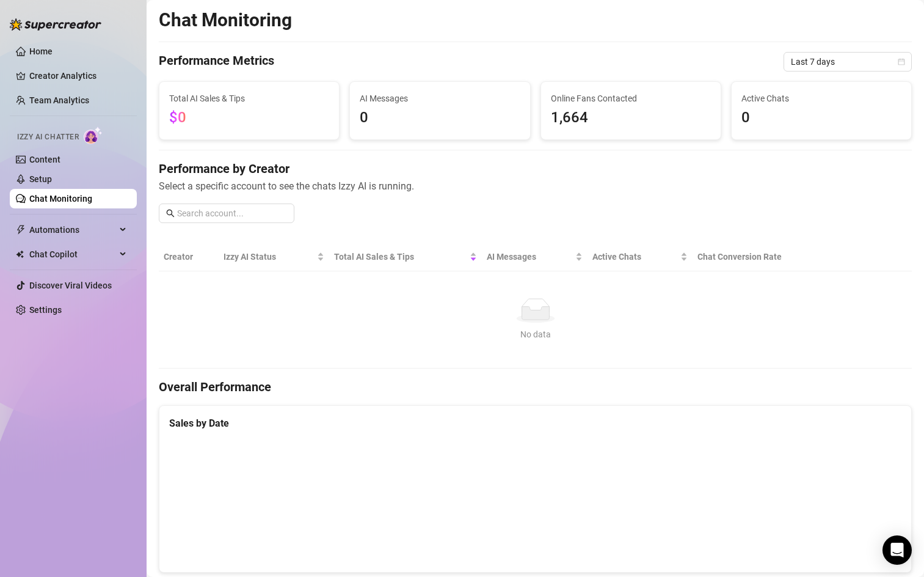  I want to click on th: Total AI Sales & Tips, so click(406, 257).